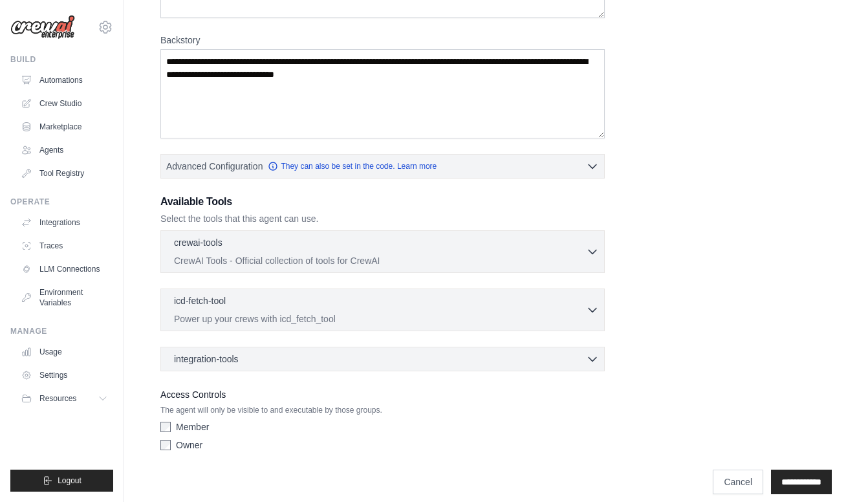  I want to click on p: CrewAI Tools - Official collection of tools for CrewAI, so click(380, 261).